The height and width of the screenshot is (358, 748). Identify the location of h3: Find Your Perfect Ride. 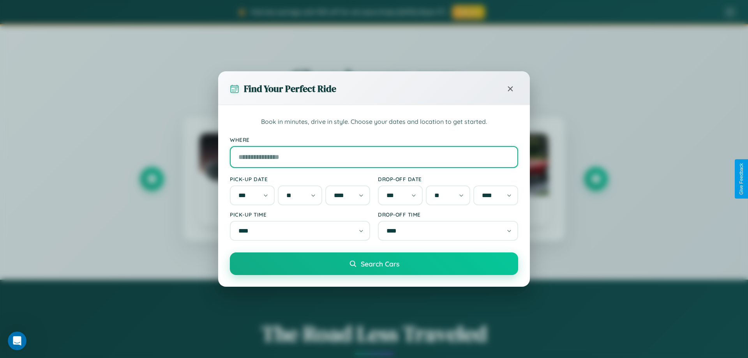
(290, 88).